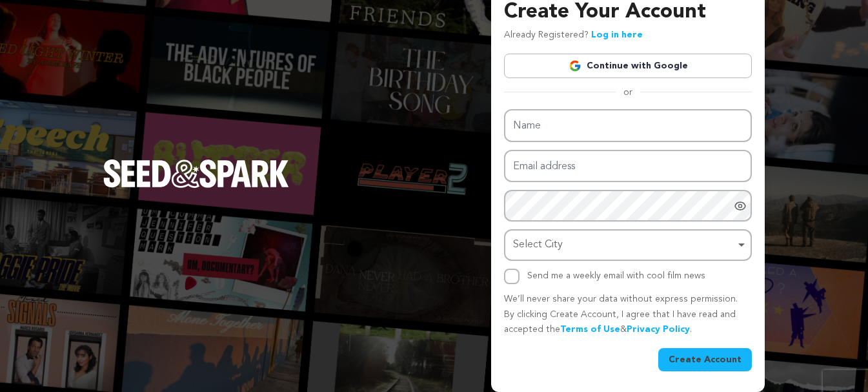 The width and height of the screenshot is (868, 392). Describe the element at coordinates (628, 166) in the screenshot. I see `input: Email address` at that location.